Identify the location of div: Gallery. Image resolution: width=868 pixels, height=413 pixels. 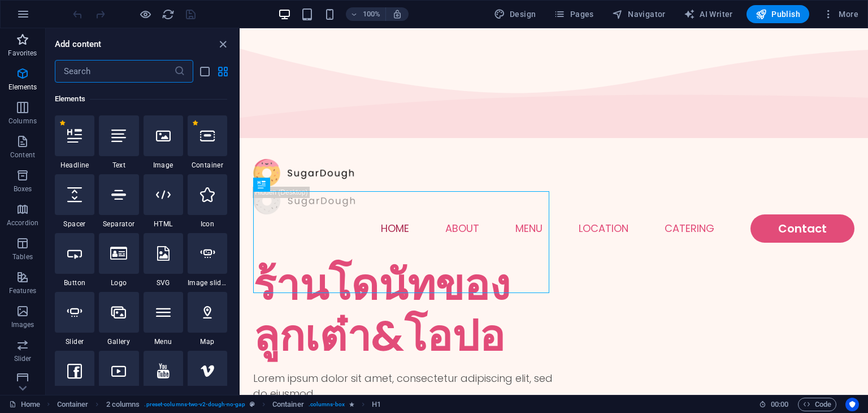
(119, 319).